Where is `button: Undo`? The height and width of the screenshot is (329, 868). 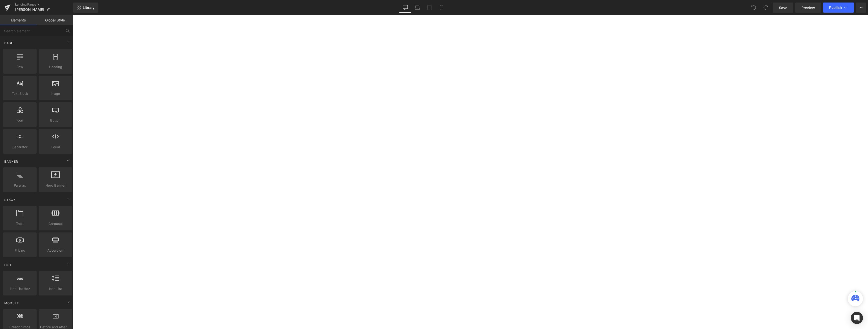
button: Undo is located at coordinates (754, 7).